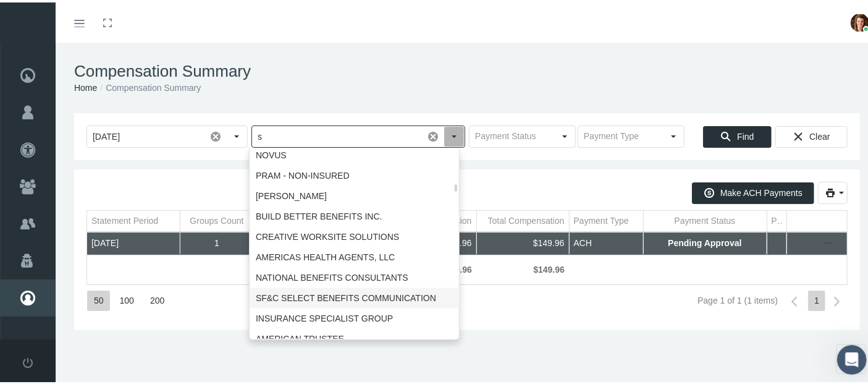  I want to click on div: Data grid toolbar, so click(467, 191).